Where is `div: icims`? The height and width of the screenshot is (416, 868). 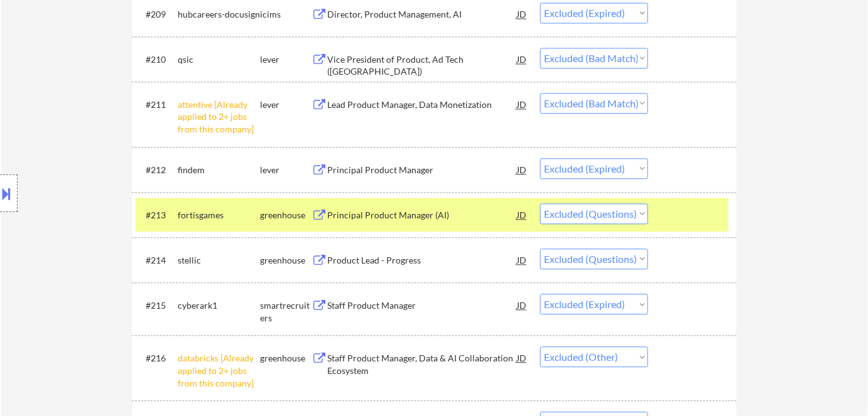 div: icims is located at coordinates (286, 14).